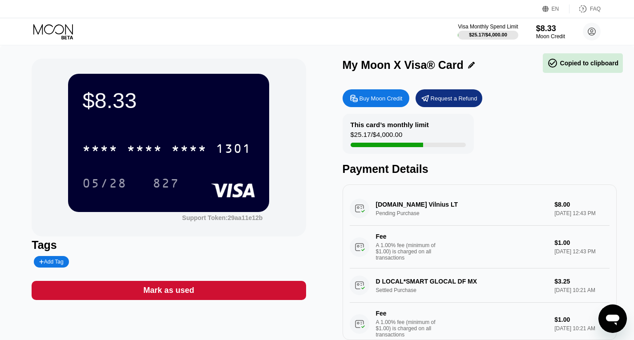  Describe the element at coordinates (487, 27) in the screenshot. I see `div: Visa Monthly Spend Limit` at that location.